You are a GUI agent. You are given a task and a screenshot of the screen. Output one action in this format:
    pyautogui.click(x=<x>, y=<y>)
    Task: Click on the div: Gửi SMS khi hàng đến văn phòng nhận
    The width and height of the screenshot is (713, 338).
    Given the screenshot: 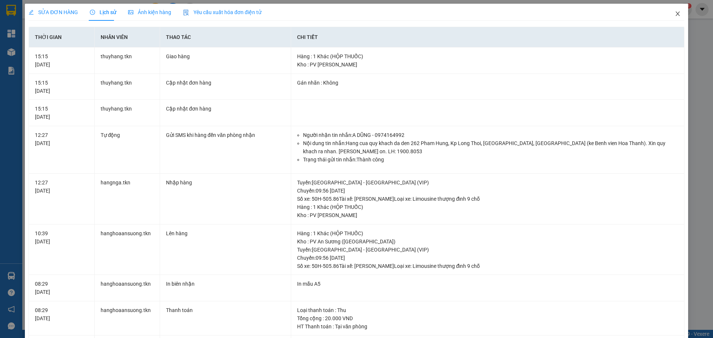 What is the action you would take?
    pyautogui.click(x=225, y=135)
    